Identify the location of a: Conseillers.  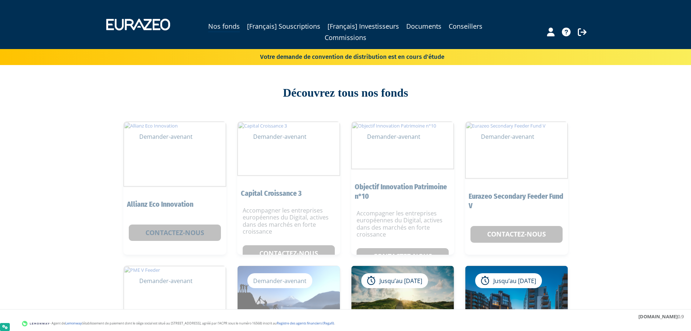
(466, 26).